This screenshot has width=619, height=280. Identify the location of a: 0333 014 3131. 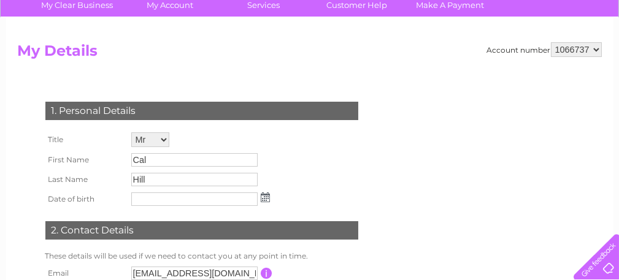
(430, 13).